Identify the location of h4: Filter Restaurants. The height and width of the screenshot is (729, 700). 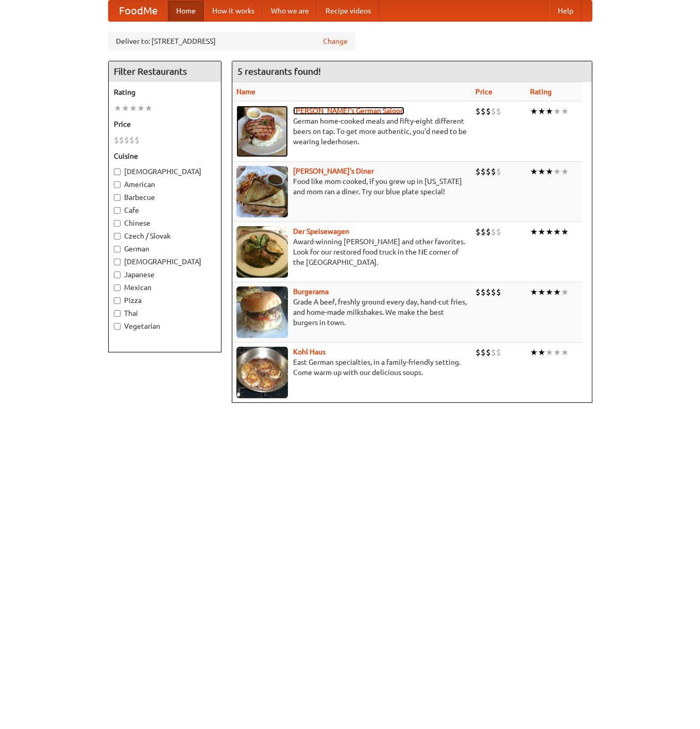
(165, 72).